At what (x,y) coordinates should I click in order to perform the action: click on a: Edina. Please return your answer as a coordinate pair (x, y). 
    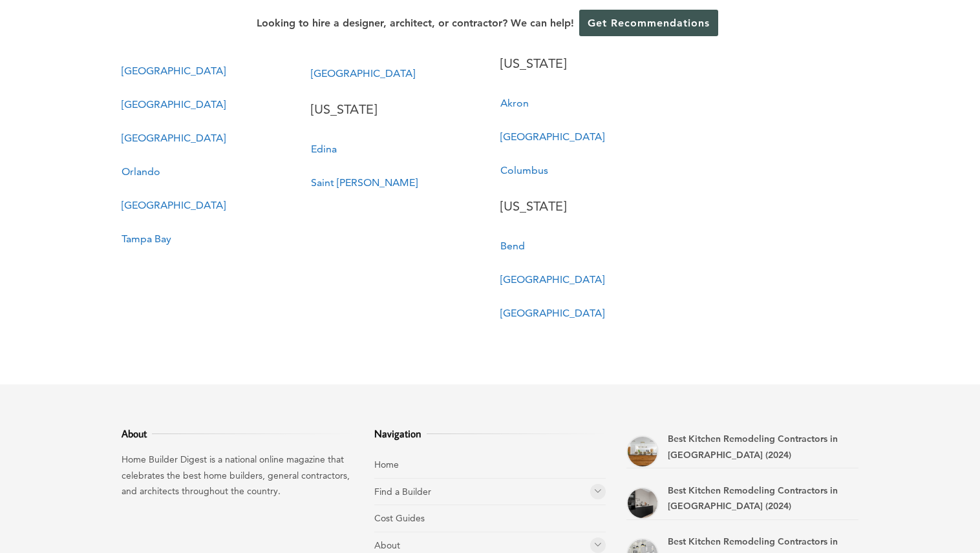
    Looking at the image, I should click on (323, 149).